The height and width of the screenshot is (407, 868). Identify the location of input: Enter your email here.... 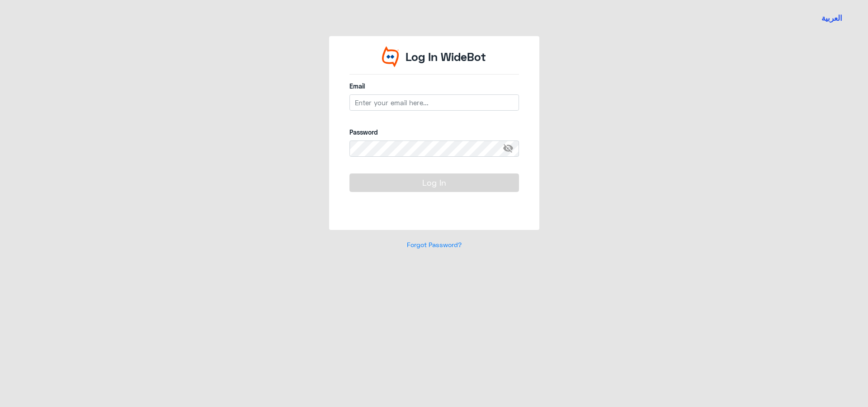
(434, 103).